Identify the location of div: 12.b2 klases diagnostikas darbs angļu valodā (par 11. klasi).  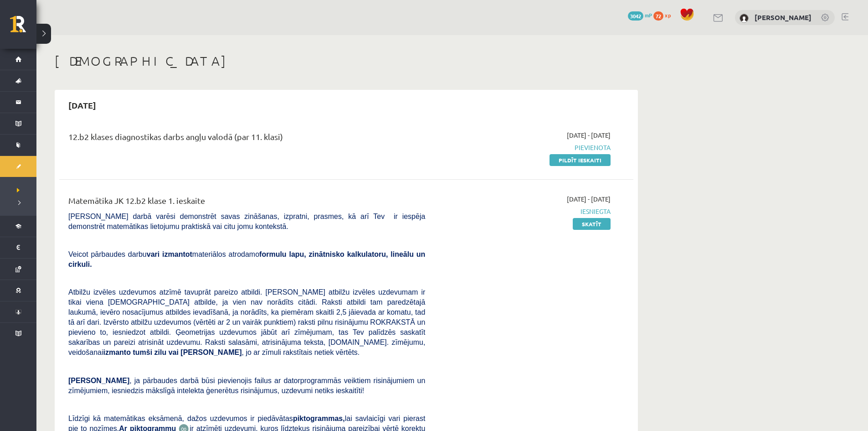
(246, 138).